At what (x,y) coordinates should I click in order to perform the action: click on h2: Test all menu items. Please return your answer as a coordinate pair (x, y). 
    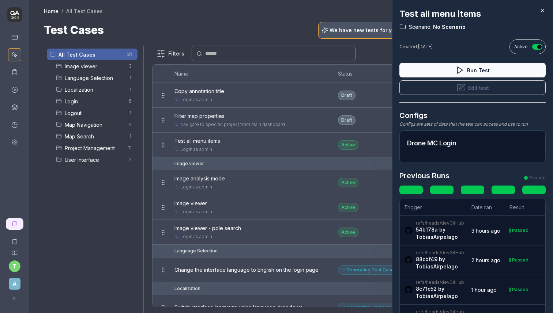
    Looking at the image, I should click on (472, 14).